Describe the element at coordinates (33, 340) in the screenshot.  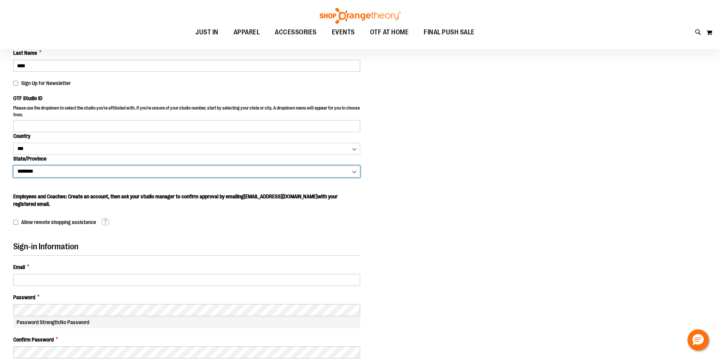
I see `span: Confirm Password` at that location.